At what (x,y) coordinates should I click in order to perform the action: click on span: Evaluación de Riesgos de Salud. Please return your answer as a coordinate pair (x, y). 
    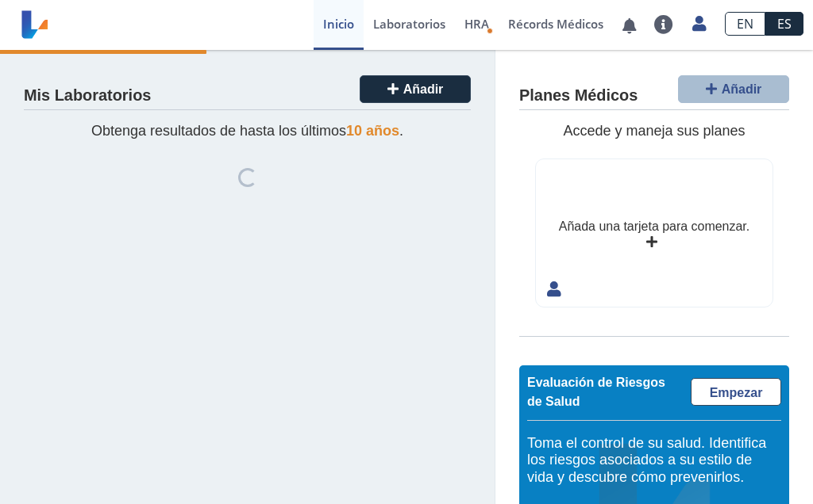
    Looking at the image, I should click on (596, 391).